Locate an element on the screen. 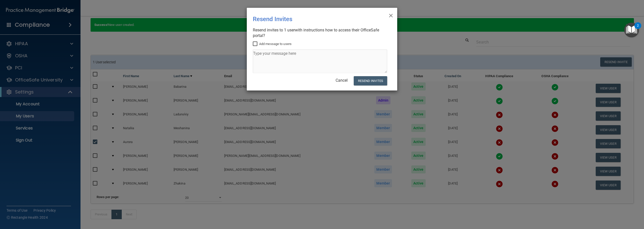 The width and height of the screenshot is (644, 229). div: Resend Invites is located at coordinates (312, 19).